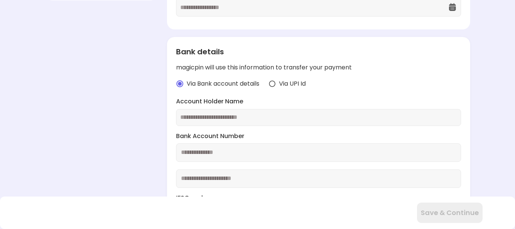 Image resolution: width=515 pixels, height=229 pixels. What do you see at coordinates (292, 84) in the screenshot?
I see `span: Via UPI Id` at bounding box center [292, 84].